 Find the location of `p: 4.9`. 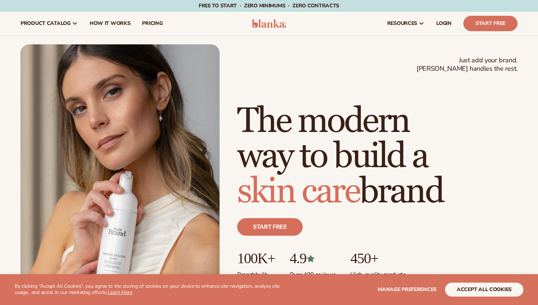

p: 4.9 is located at coordinates (313, 258).